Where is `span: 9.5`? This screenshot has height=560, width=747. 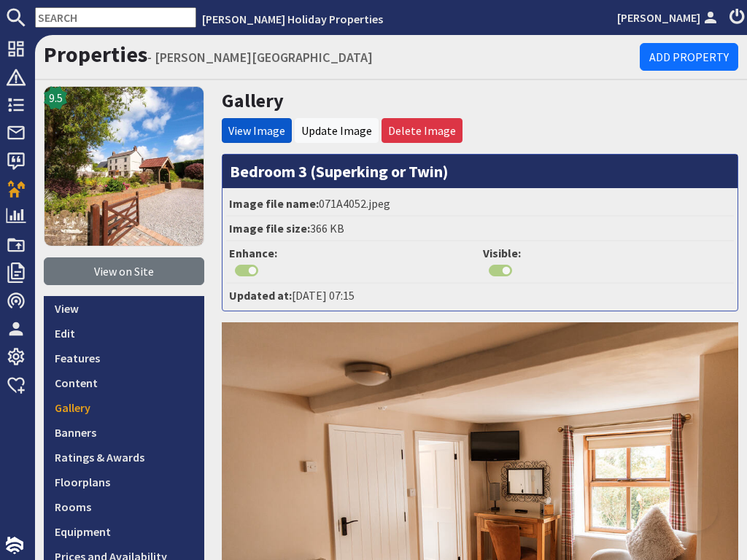
span: 9.5 is located at coordinates (56, 98).